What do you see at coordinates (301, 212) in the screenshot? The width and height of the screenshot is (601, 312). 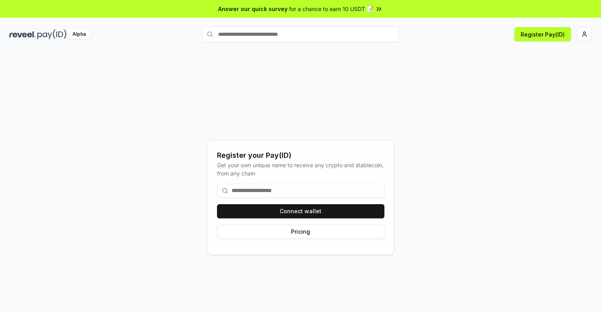 I see `button: Connect wallet` at bounding box center [301, 212].